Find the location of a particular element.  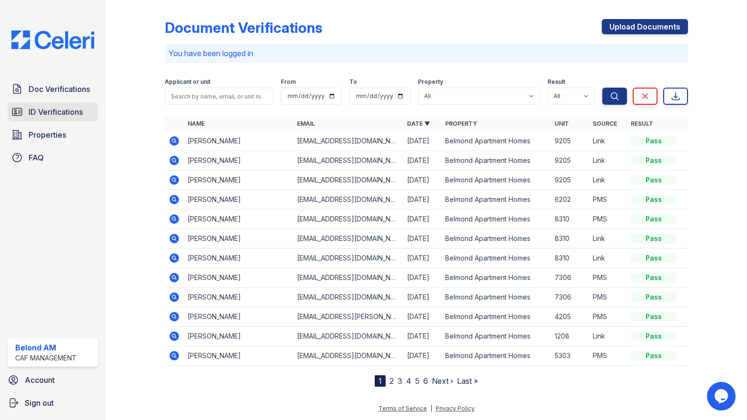

a: FAQ is located at coordinates (53, 158).